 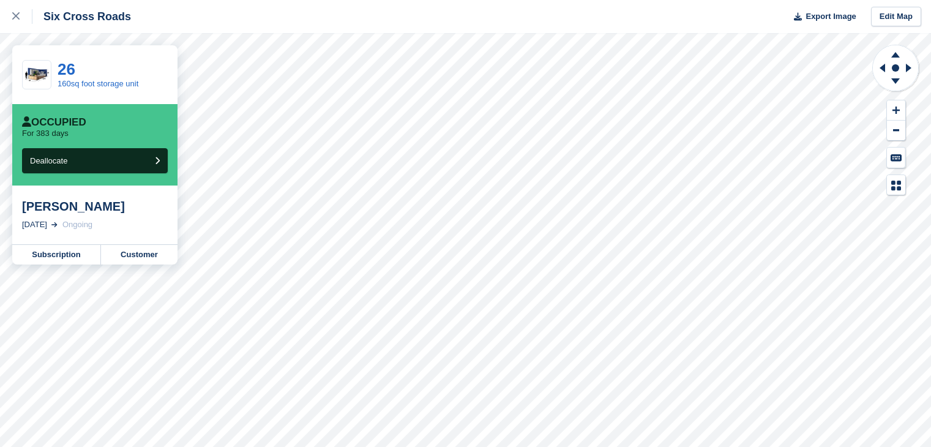 I want to click on a: 26, so click(x=66, y=69).